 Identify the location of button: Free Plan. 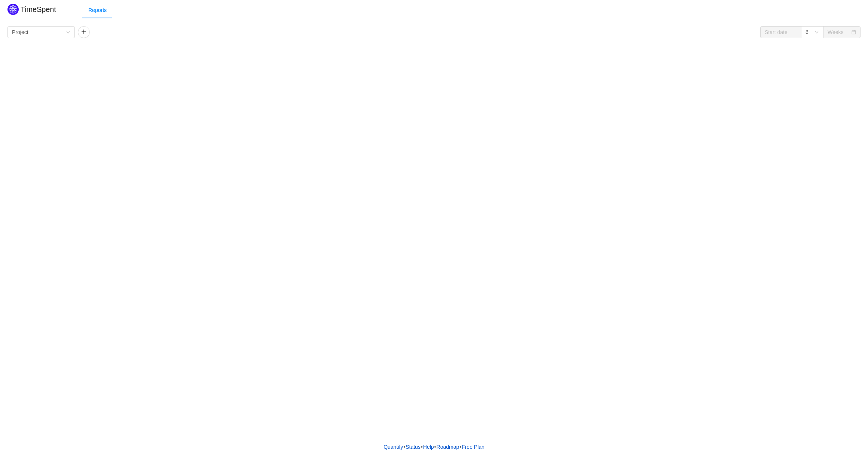
(473, 447).